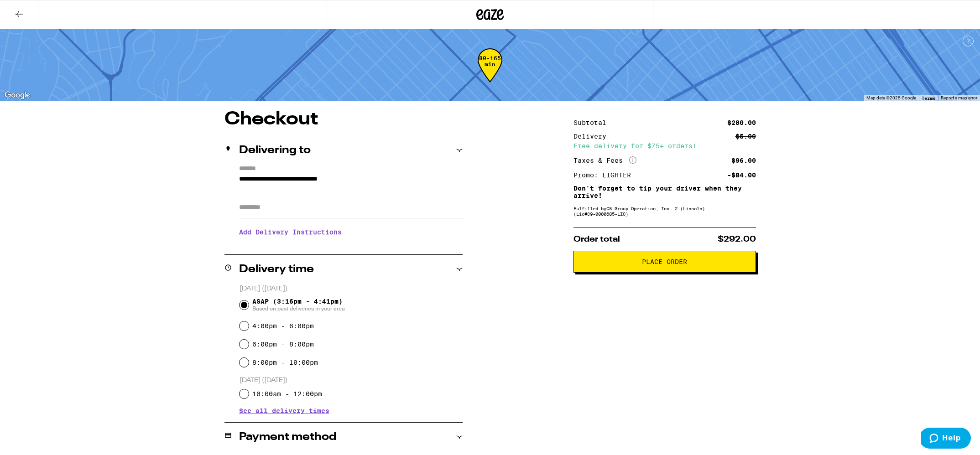  Describe the element at coordinates (593, 137) in the screenshot. I see `div: Delivery` at that location.